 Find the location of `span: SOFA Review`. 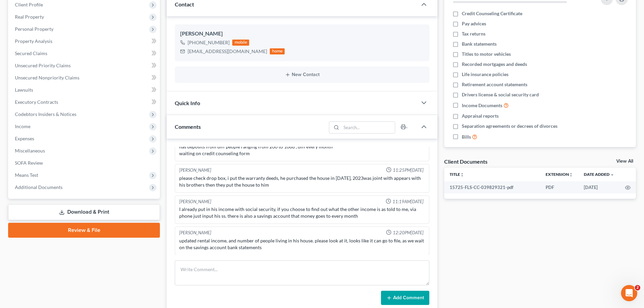

span: SOFA Review is located at coordinates (29, 163).